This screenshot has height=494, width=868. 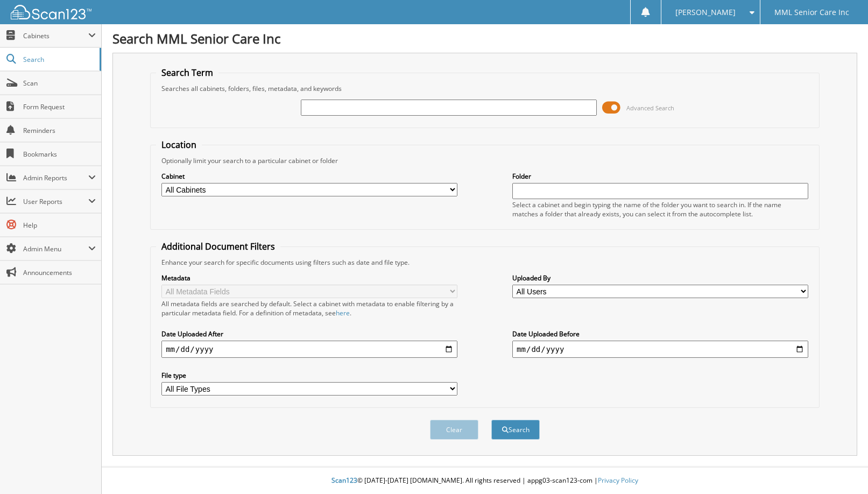 I want to click on span: MML Senior Care Inc, so click(x=811, y=12).